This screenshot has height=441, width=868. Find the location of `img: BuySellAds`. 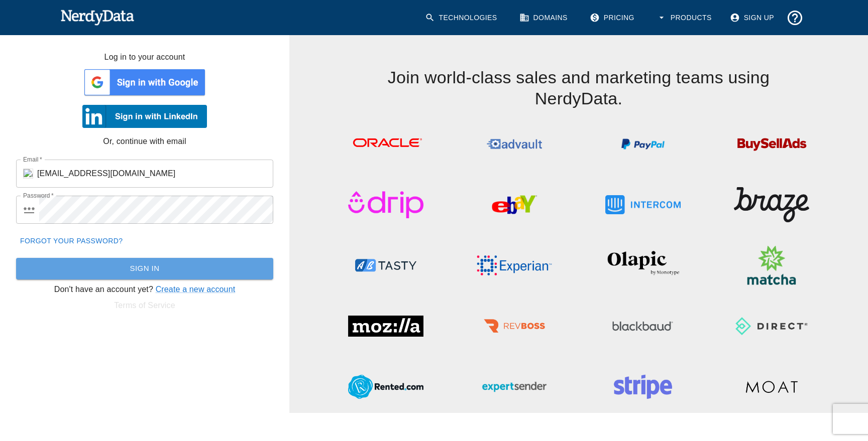

img: BuySellAds is located at coordinates (771, 144).